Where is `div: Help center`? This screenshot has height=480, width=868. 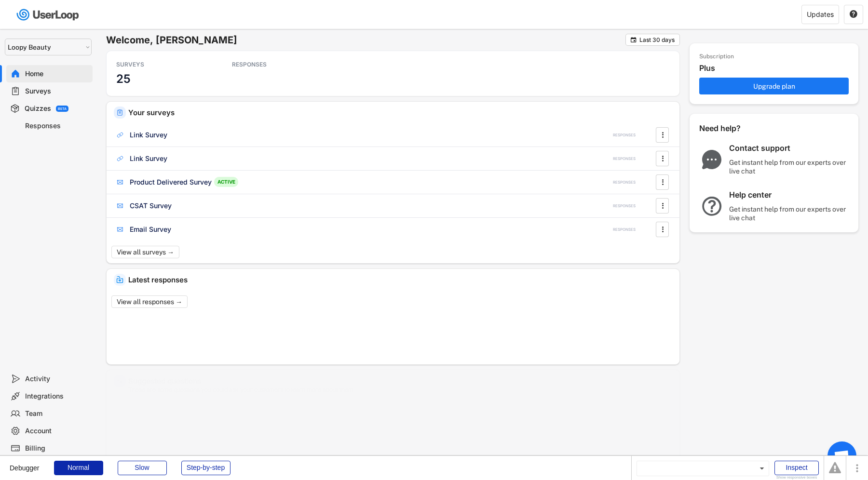 div: Help center is located at coordinates (790, 195).